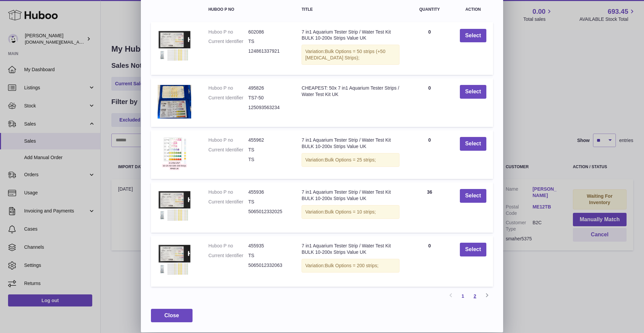  Describe the element at coordinates (350, 91) in the screenshot. I see `div: CHEAPEST: 50x 7 in1 Aquarium Tester Strips / Water Test Kit UK` at that location.